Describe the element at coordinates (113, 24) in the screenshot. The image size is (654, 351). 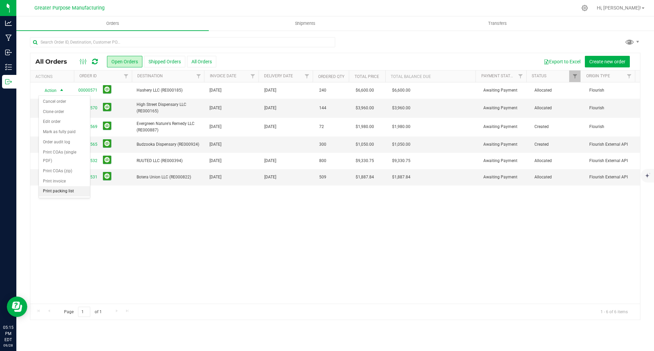
I see `span: Orders` at that location.